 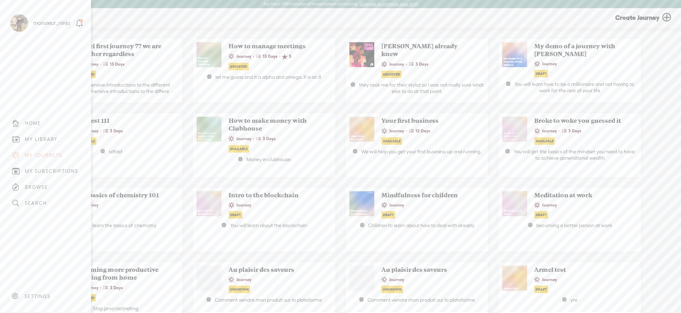 What do you see at coordinates (43, 155) in the screenshot?
I see `div: MY JOURNEYS` at bounding box center [43, 155].